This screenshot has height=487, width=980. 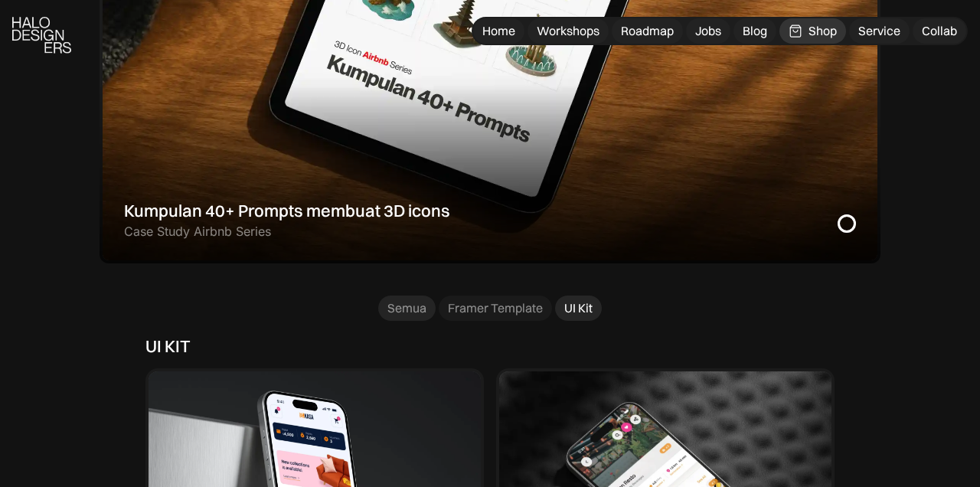 I want to click on div: UI Kit, so click(x=578, y=308).